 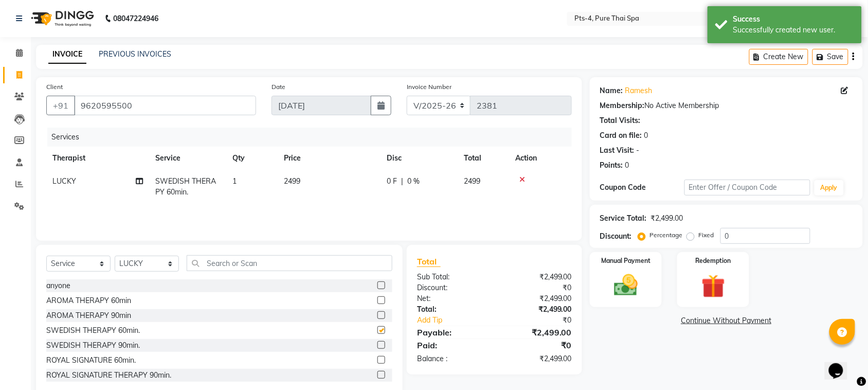 What do you see at coordinates (313, 137) in the screenshot?
I see `div: Services` at bounding box center [313, 137].